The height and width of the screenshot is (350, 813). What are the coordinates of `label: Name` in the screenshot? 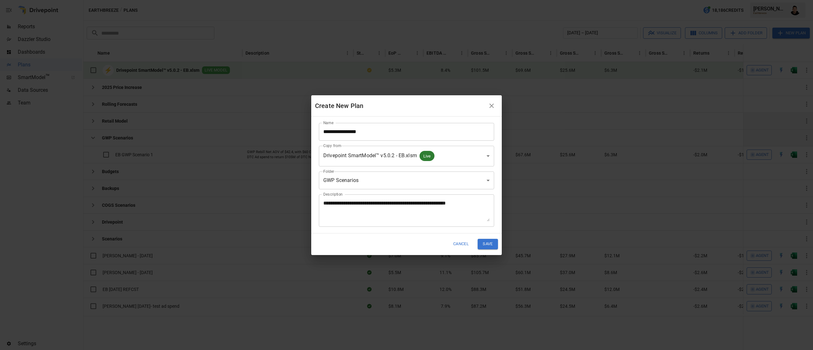 It's located at (328, 123).